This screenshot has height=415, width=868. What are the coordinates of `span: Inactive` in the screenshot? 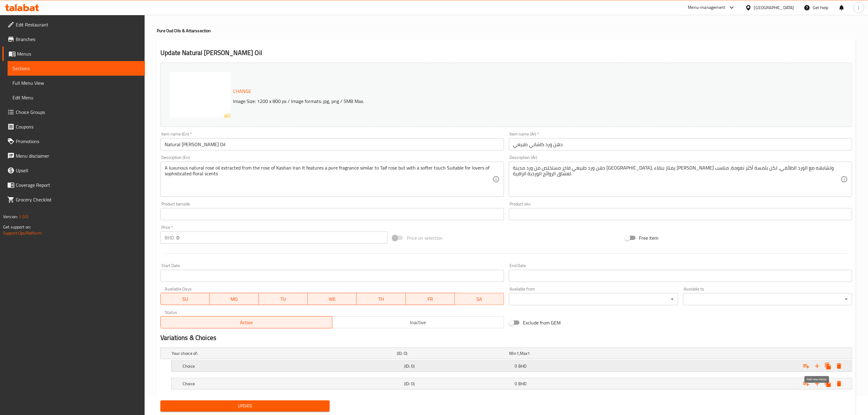 It's located at (418, 322).